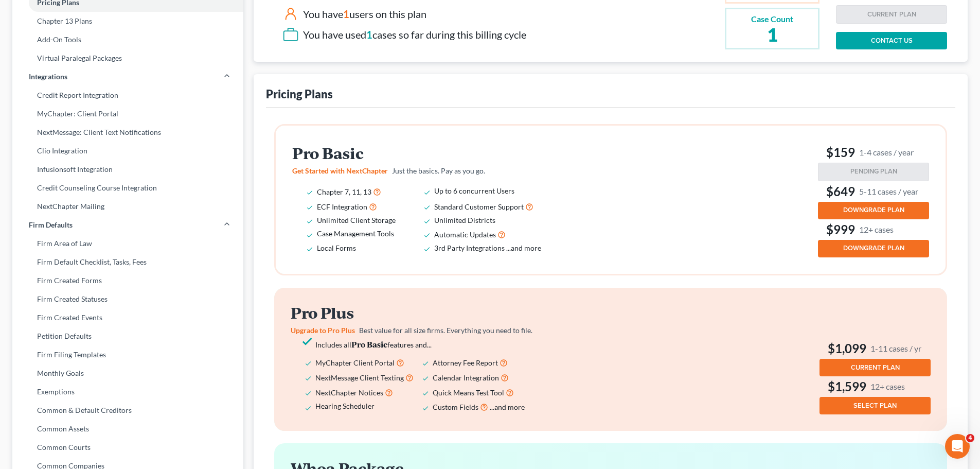 The height and width of the screenshot is (469, 980). What do you see at coordinates (127, 21) in the screenshot?
I see `a: Chapter 13 Plans` at bounding box center [127, 21].